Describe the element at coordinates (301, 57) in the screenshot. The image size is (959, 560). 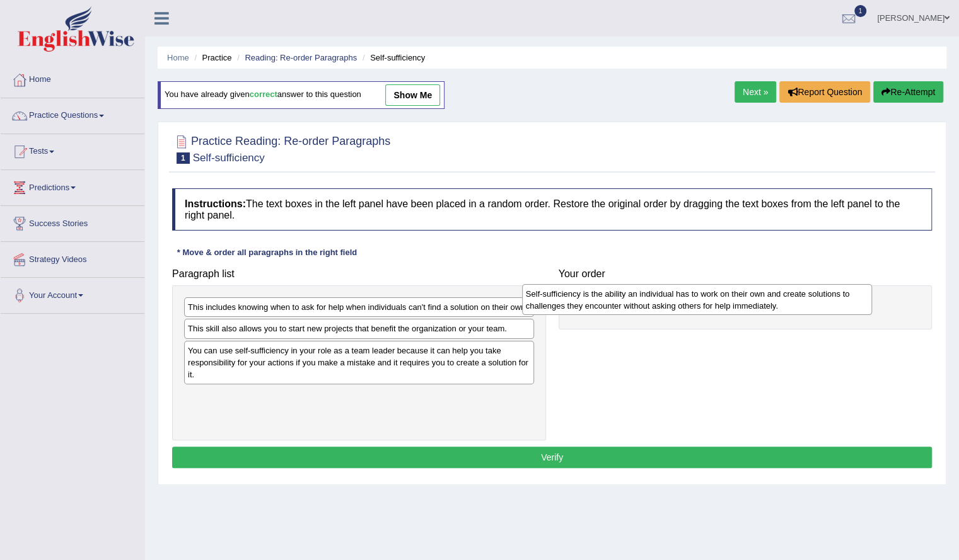
I see `a: Reading: Re-order Paragraphs` at that location.